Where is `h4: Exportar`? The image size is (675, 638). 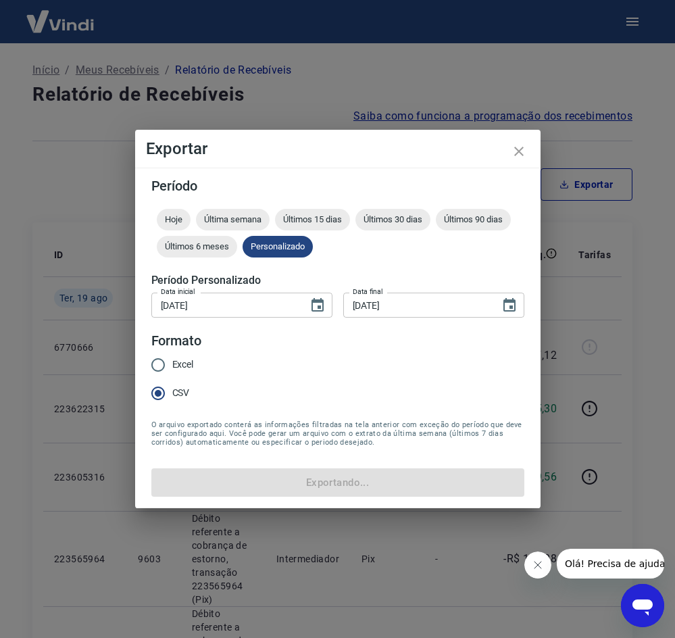 h4: Exportar is located at coordinates (338, 149).